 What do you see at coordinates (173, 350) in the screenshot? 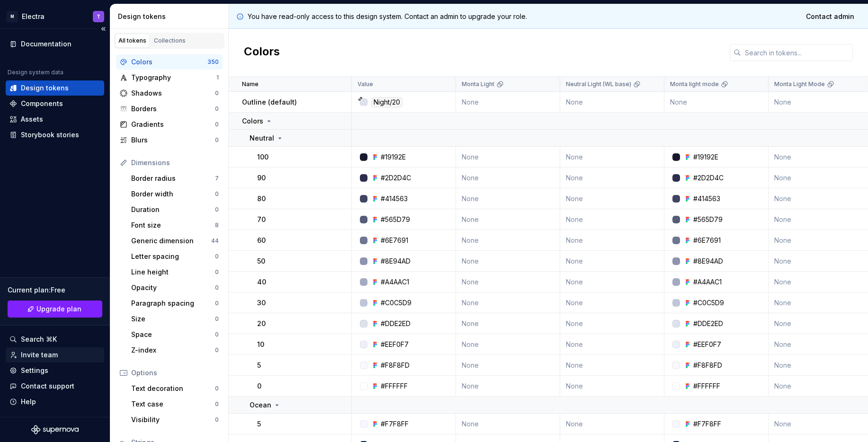
I see `div: Z-index` at bounding box center [173, 350].